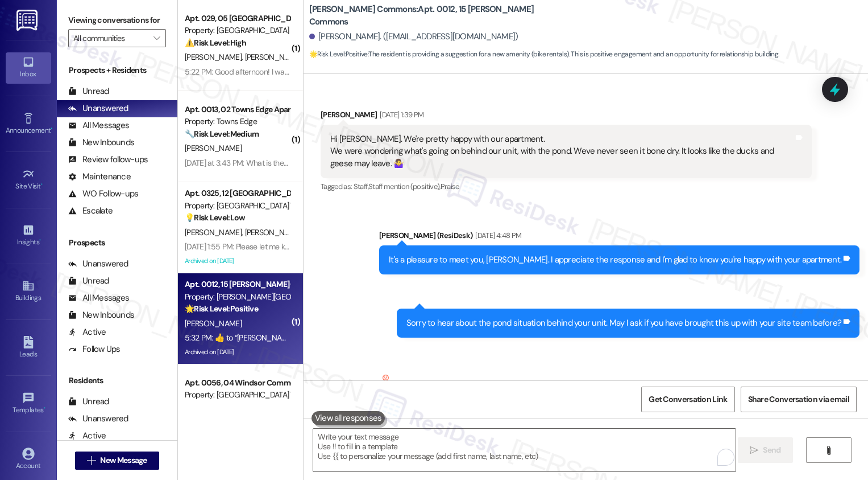 The image size is (868, 480). What do you see at coordinates (123, 460) in the screenshot?
I see `span: New Message` at bounding box center [123, 460].